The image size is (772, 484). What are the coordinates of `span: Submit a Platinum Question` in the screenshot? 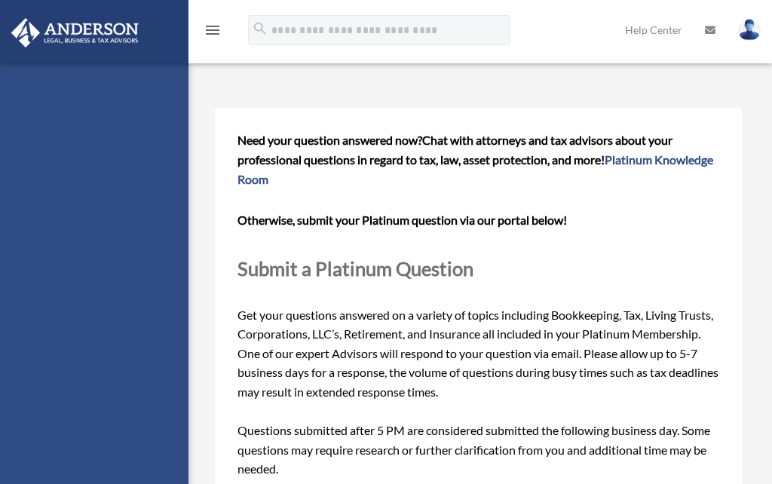 It's located at (355, 268).